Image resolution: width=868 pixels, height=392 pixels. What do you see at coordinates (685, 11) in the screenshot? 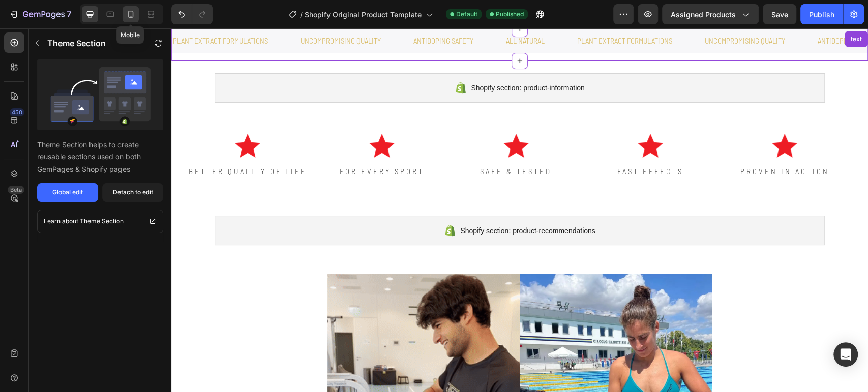
I see `div: text` at bounding box center [685, 11].